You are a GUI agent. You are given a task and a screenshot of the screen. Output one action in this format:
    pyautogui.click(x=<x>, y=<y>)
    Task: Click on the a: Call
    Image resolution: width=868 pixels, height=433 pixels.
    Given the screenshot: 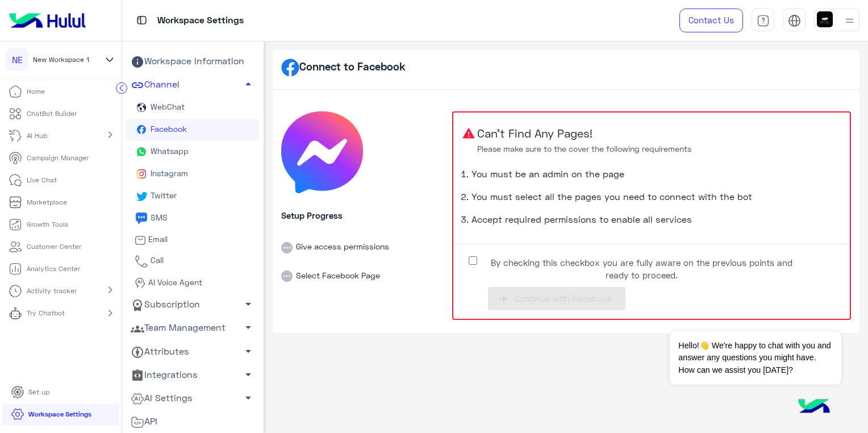 What is the action you would take?
    pyautogui.click(x=192, y=261)
    